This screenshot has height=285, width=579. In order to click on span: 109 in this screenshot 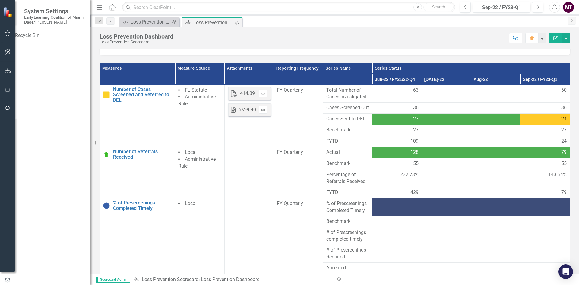, I will do `click(415, 141)`.